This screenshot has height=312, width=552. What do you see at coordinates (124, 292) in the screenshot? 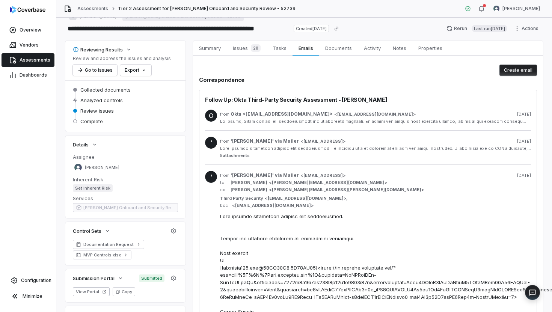
I see `button: Copy` at bounding box center [124, 292].